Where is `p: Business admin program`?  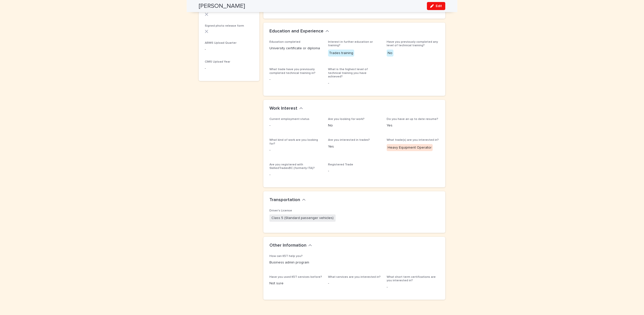
p: Business admin program is located at coordinates (354, 262).